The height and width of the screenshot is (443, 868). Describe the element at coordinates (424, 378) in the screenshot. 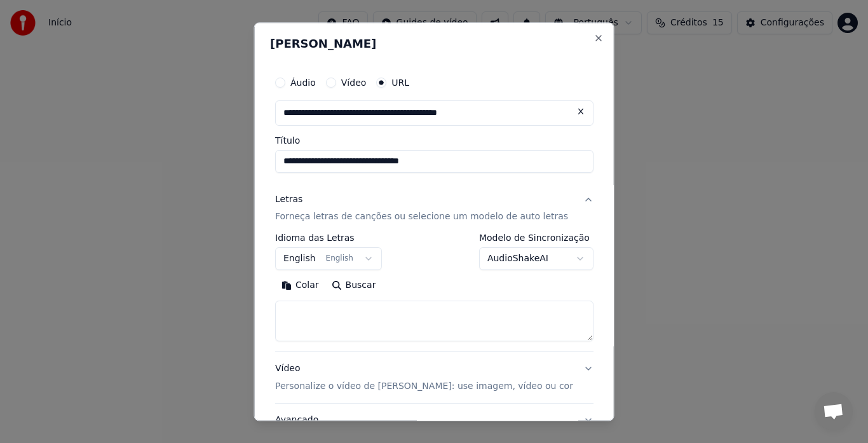

I see `div: Vídeo` at that location.